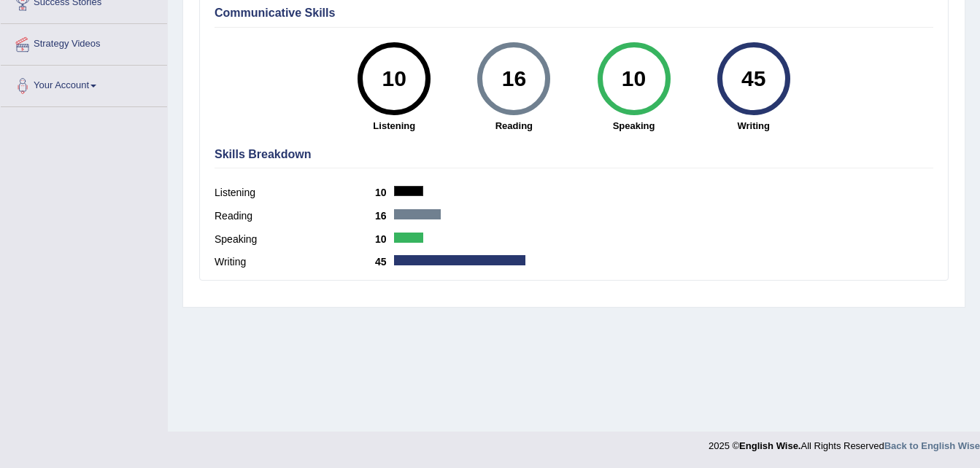 This screenshot has height=468, width=980. What do you see at coordinates (845, 442) in the screenshot?
I see `div: 2025 © All Rights Reserved` at bounding box center [845, 442].